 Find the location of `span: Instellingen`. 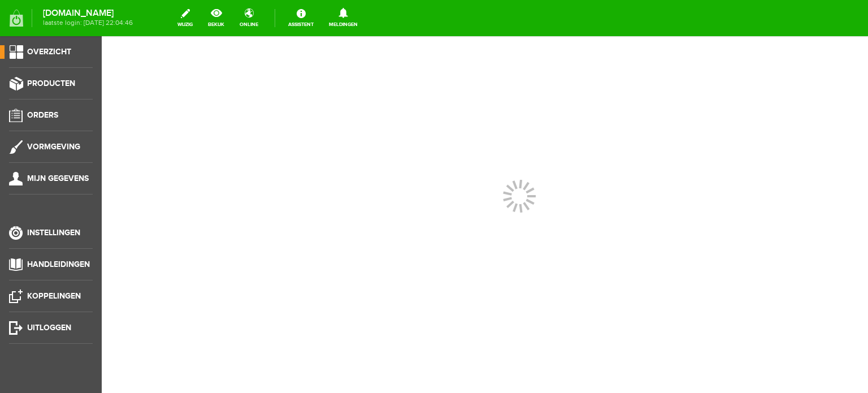

span: Instellingen is located at coordinates (54, 232).